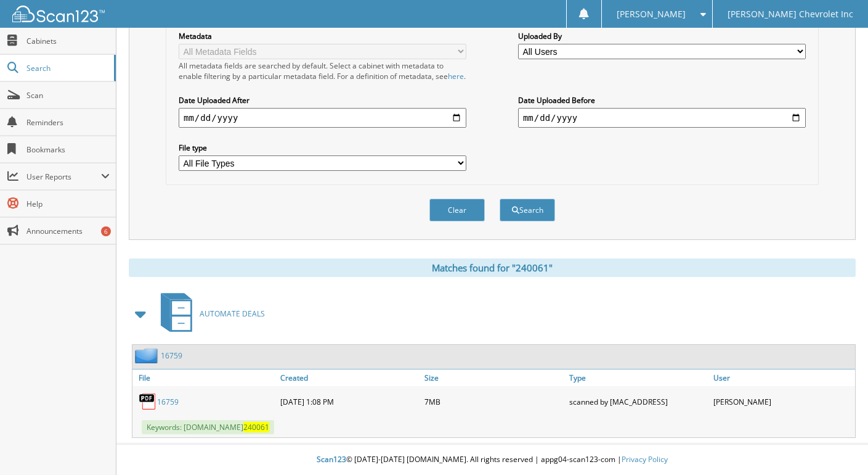 The image size is (868, 475). I want to click on img: folder2.png, so click(148, 355).